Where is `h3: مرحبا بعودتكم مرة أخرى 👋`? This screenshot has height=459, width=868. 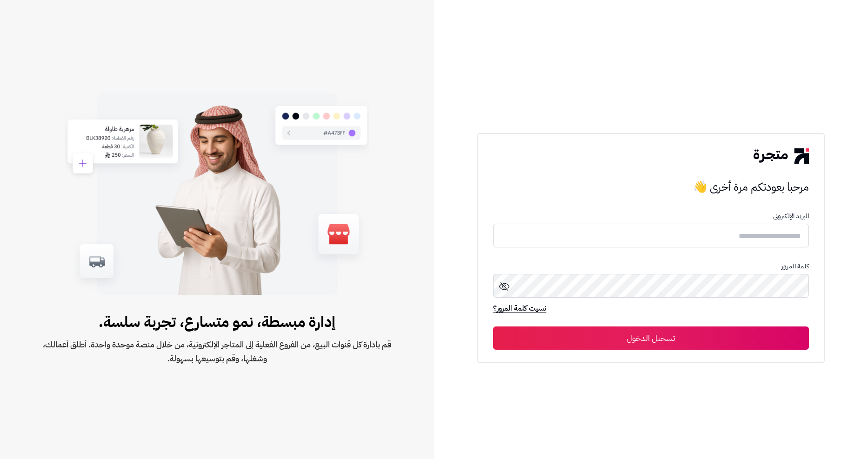 h3: مرحبا بعودتكم مرة أخرى 👋 is located at coordinates (650, 187).